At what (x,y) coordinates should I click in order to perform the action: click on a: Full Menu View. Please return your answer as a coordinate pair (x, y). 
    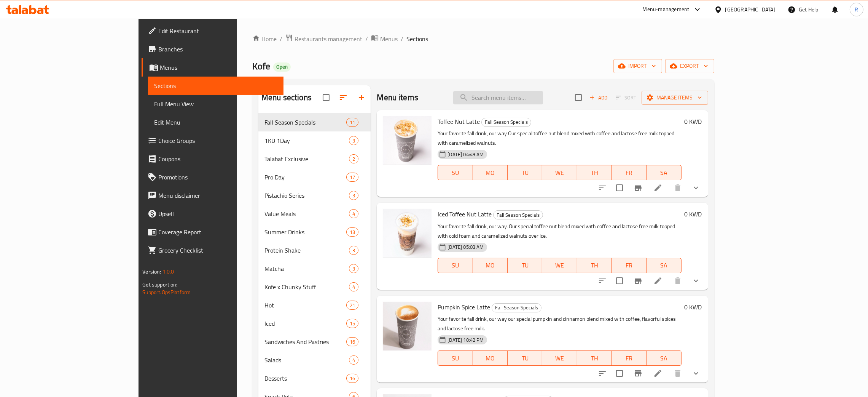
    Looking at the image, I should click on (215, 104).